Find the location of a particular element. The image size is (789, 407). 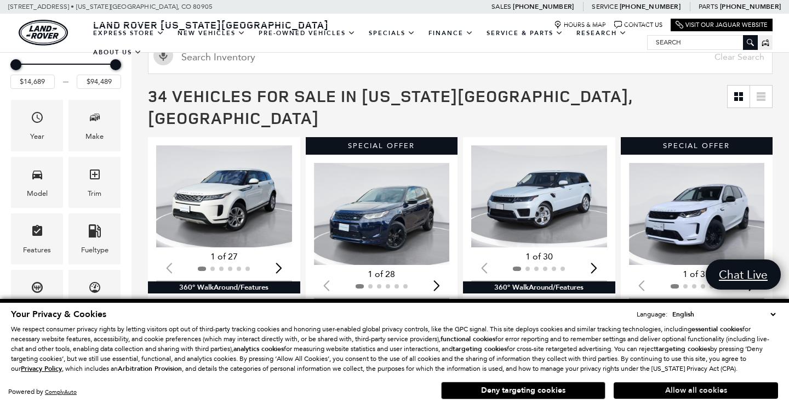

a: Specials is located at coordinates (392, 33).